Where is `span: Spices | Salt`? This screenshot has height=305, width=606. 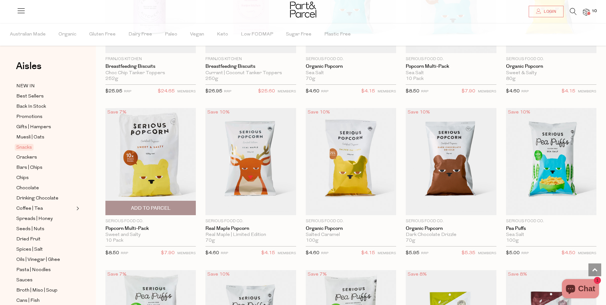 span: Spices | Salt is located at coordinates (29, 250).